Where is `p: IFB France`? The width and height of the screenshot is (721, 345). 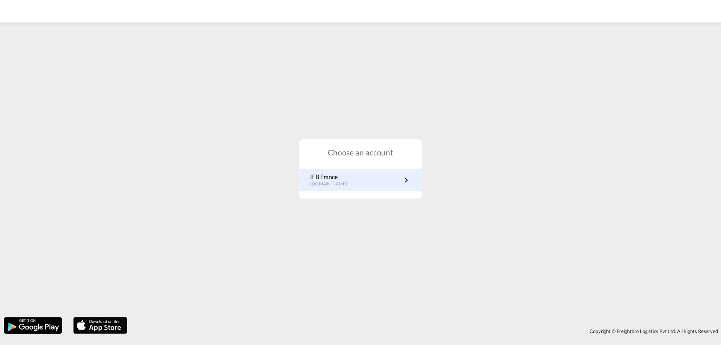 p: IFB France is located at coordinates (332, 177).